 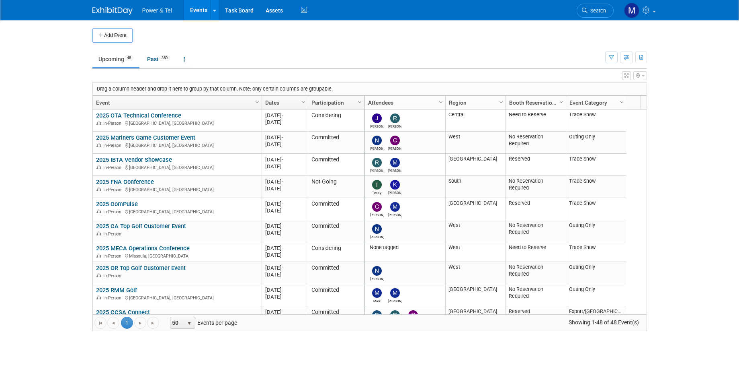 I want to click on span: Go to the first page, so click(x=100, y=323).